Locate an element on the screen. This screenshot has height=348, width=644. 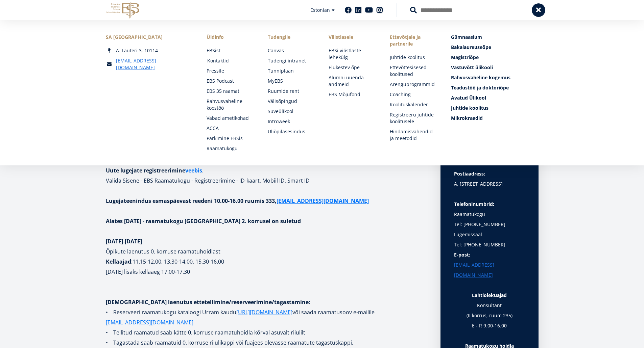
a: Tudengile is located at coordinates (291, 37).